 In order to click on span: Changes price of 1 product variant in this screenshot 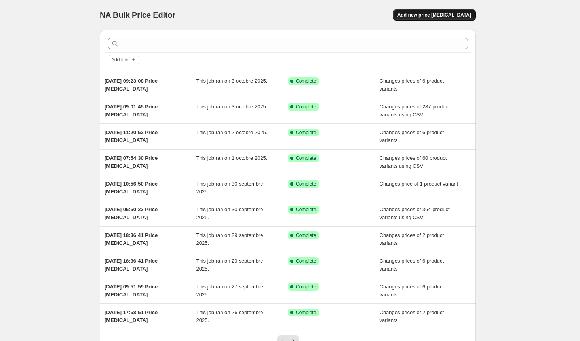, I will do `click(419, 184)`.